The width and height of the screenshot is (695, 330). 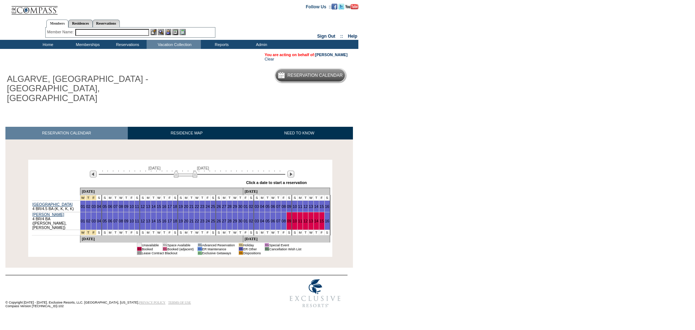 I want to click on img: Subscribe to our YouTube Channel, so click(x=352, y=7).